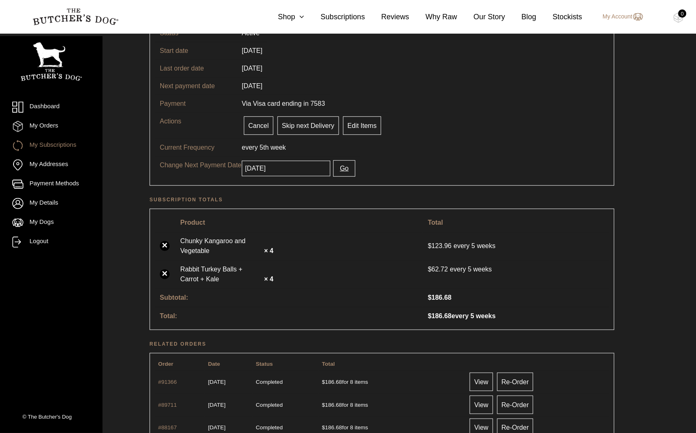  What do you see at coordinates (51, 242) in the screenshot?
I see `a: Logout` at bounding box center [51, 242].